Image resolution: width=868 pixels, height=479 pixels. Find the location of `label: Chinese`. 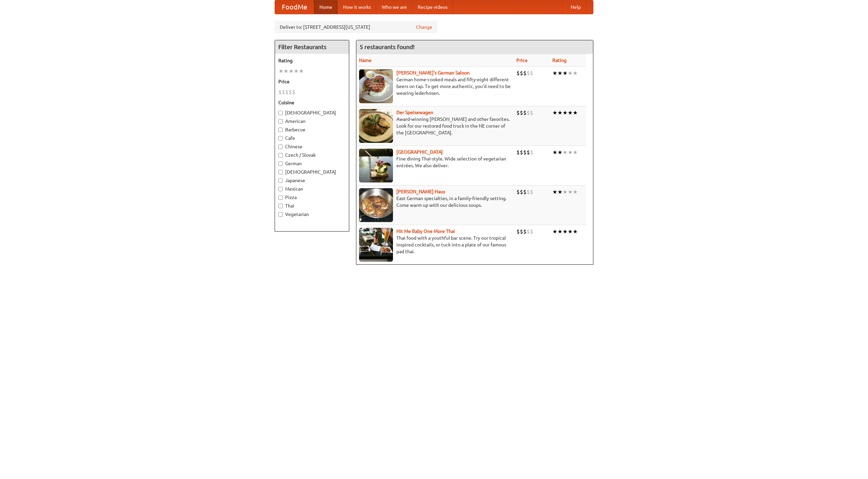

label: Chinese is located at coordinates (312, 147).